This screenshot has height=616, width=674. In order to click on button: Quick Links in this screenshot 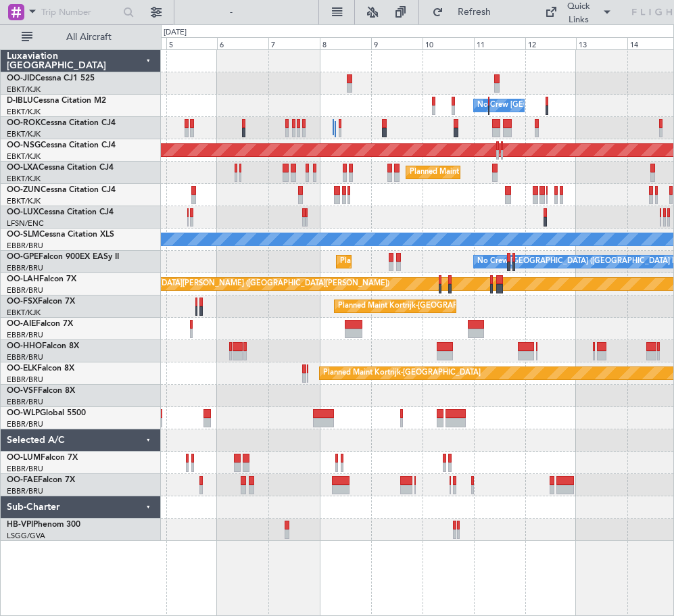, I will do `click(578, 12)`.